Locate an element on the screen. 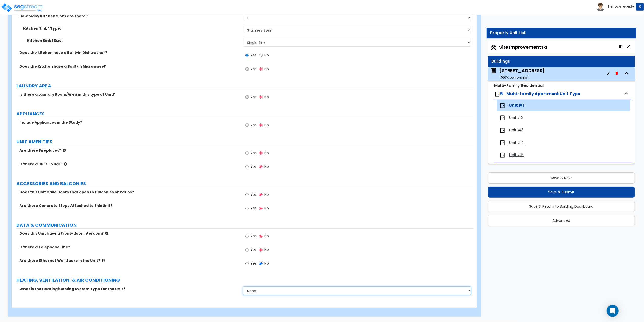  label: ACCESSORIES AND BALCONIES is located at coordinates (245, 183).